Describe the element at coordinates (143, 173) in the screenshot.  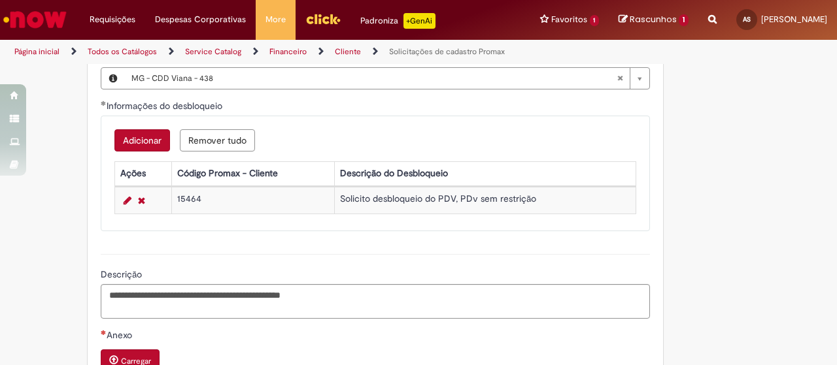
I see `th: Ações` at that location.